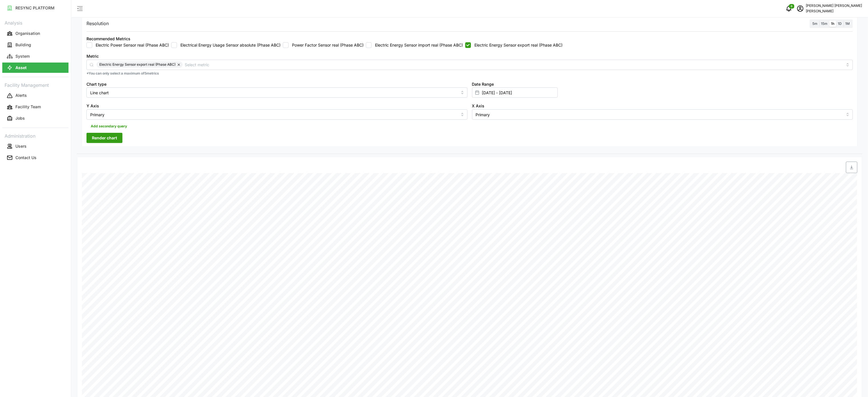  I want to click on p: RESYNC PLATFORM, so click(35, 8).